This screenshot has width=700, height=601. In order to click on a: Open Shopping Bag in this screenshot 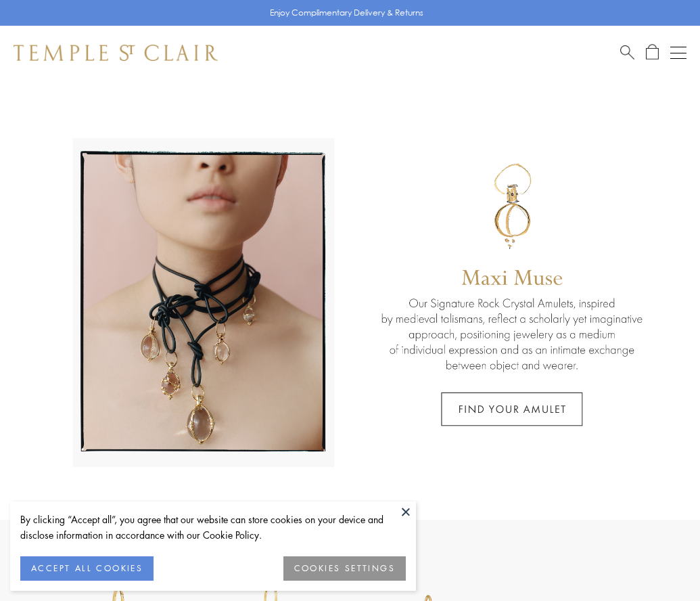, I will do `click(652, 52)`.